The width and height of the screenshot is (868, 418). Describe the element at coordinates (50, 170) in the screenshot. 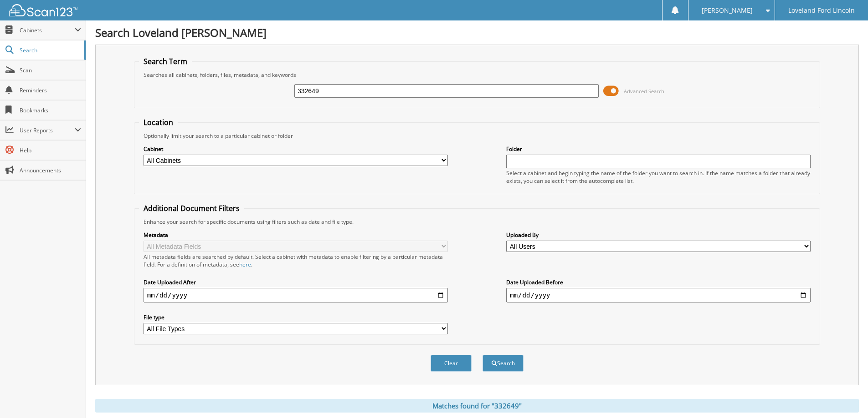

I see `span: Announcements` at that location.